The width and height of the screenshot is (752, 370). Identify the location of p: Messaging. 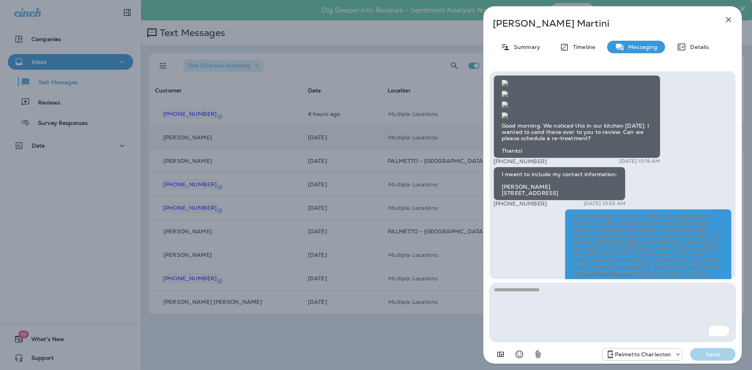
(641, 47).